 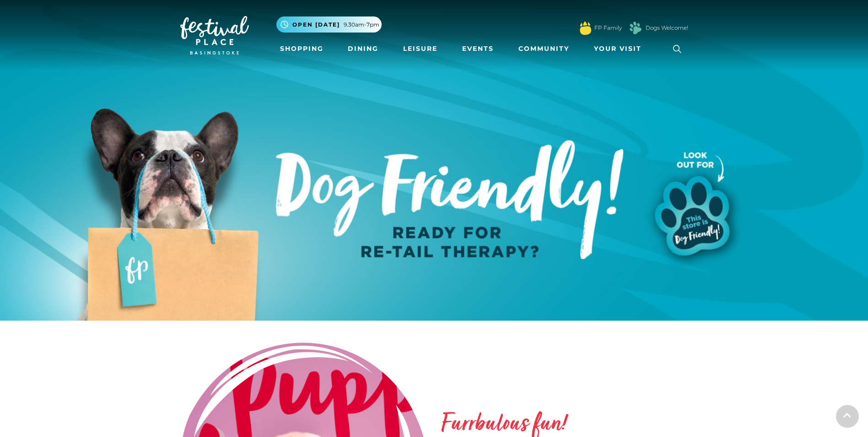 I want to click on a: Shopping, so click(x=302, y=49).